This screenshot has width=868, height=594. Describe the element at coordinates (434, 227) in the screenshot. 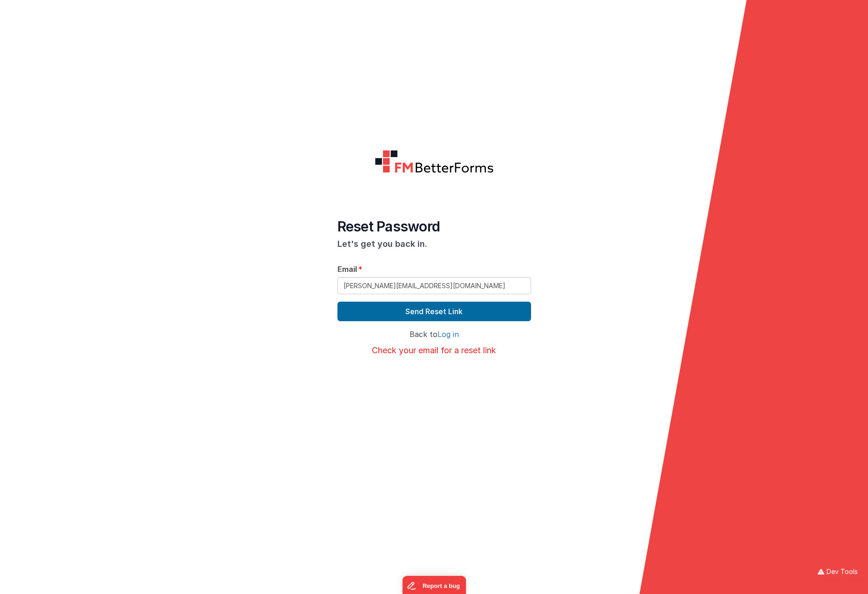

I see `h4: Reset Password` at that location.